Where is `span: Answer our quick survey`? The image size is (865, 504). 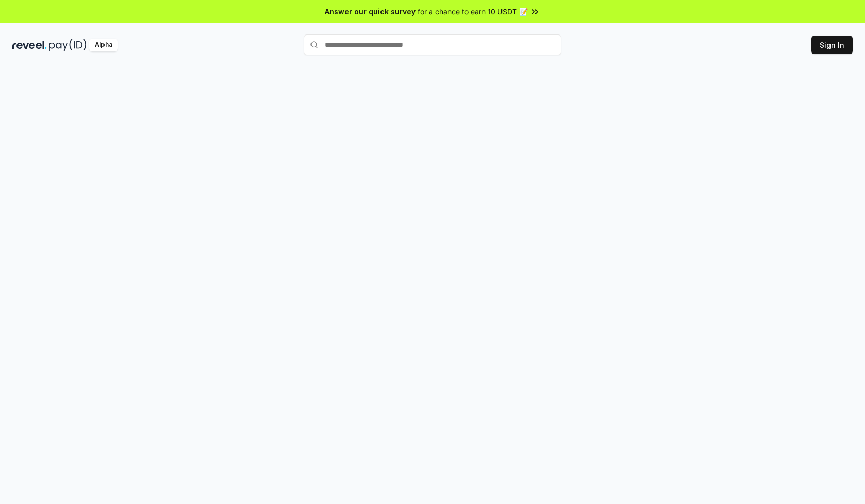 span: Answer our quick survey is located at coordinates (370, 12).